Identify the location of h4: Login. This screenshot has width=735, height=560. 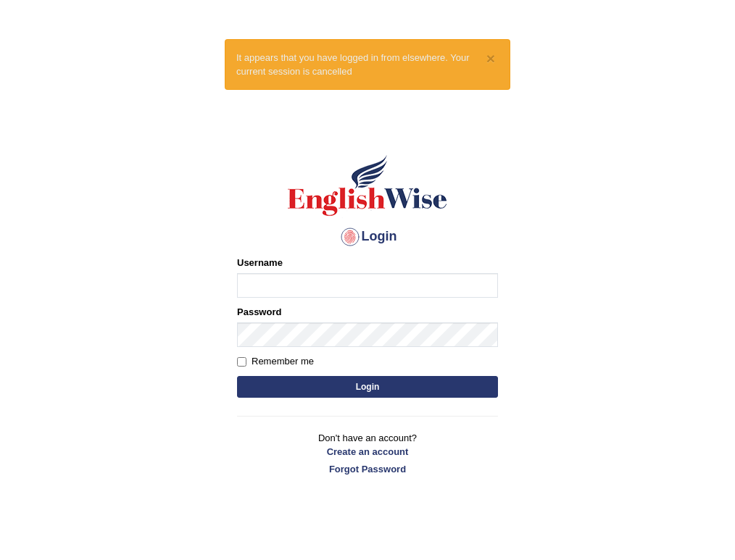
(368, 237).